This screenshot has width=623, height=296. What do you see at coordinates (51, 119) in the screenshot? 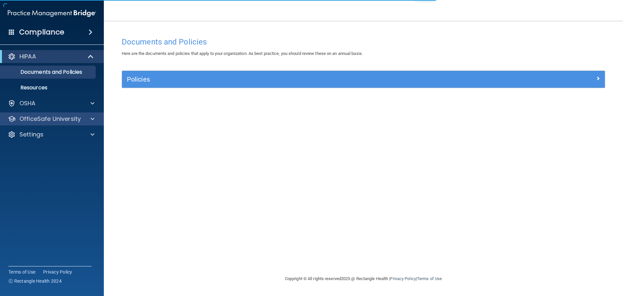
I see `a: OfficeSafe University` at bounding box center [51, 119].